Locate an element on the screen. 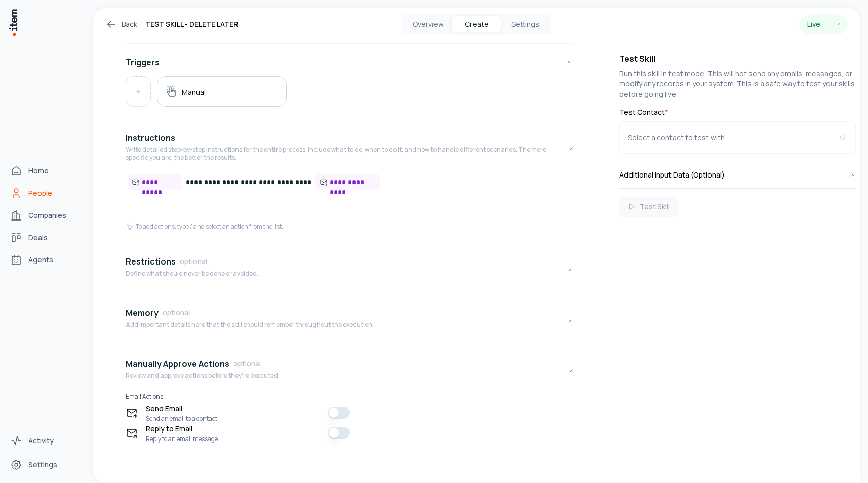 The width and height of the screenshot is (868, 483). button: Manually Approve ActionsoptionalReview and approve actions before they're executed. is located at coordinates (350, 371).